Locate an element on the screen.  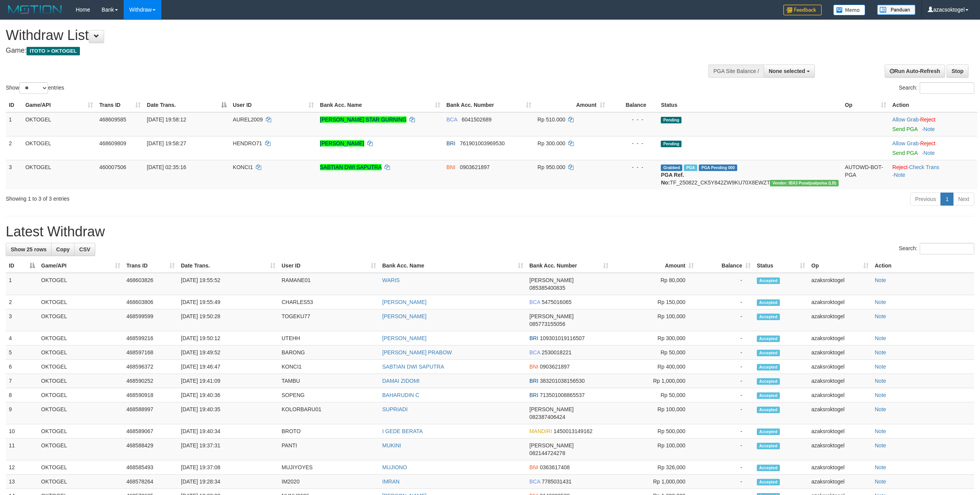
td: 468597168 is located at coordinates (150, 353).